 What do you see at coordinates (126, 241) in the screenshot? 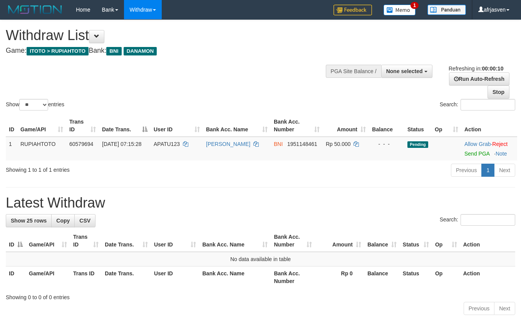
I see `th: Date Trans.: activate to sort column ascending` at bounding box center [126, 241].